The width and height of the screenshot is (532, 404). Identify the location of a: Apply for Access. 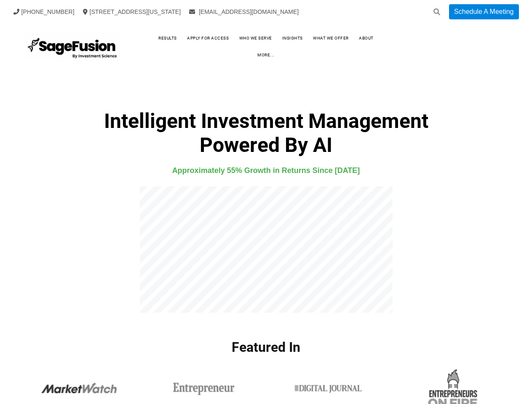
(208, 38).